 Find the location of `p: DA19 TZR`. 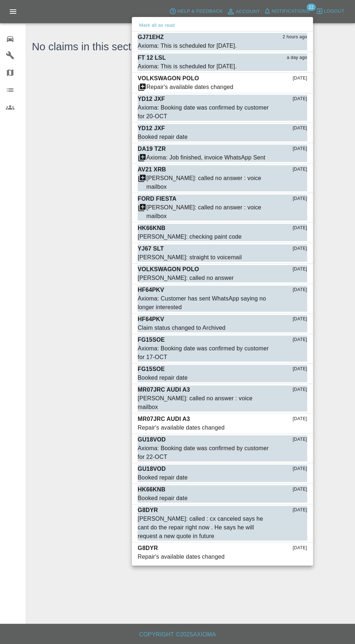

p: DA19 TZR is located at coordinates (152, 149).